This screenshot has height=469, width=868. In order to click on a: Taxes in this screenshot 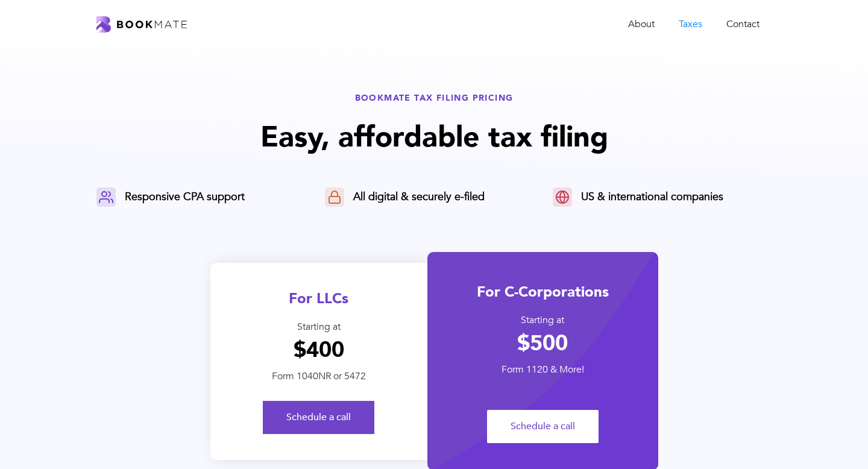, I will do `click(690, 24)`.